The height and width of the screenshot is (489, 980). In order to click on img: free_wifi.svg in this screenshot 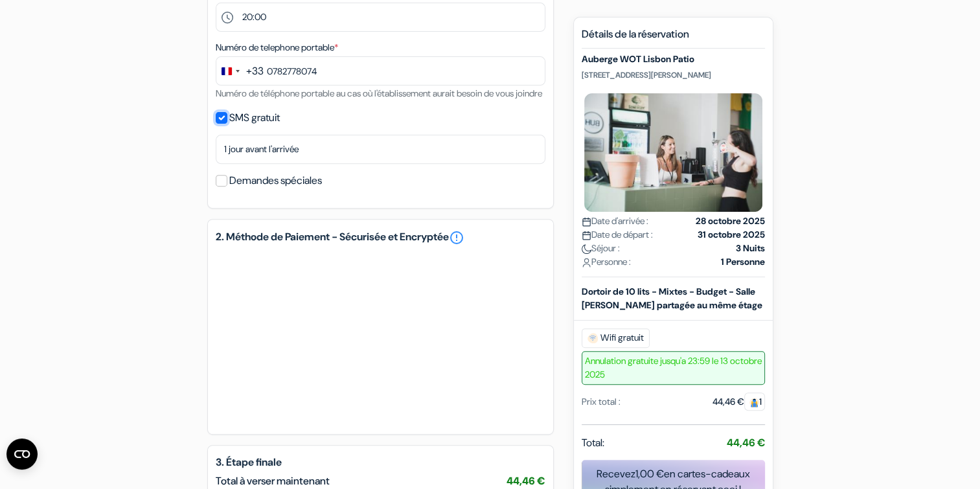, I will do `click(593, 338)`.